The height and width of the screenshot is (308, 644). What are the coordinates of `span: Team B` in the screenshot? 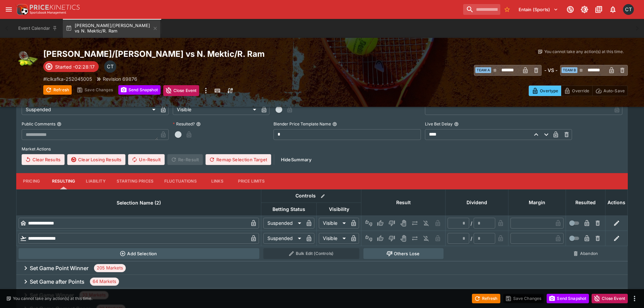 It's located at (570, 70).